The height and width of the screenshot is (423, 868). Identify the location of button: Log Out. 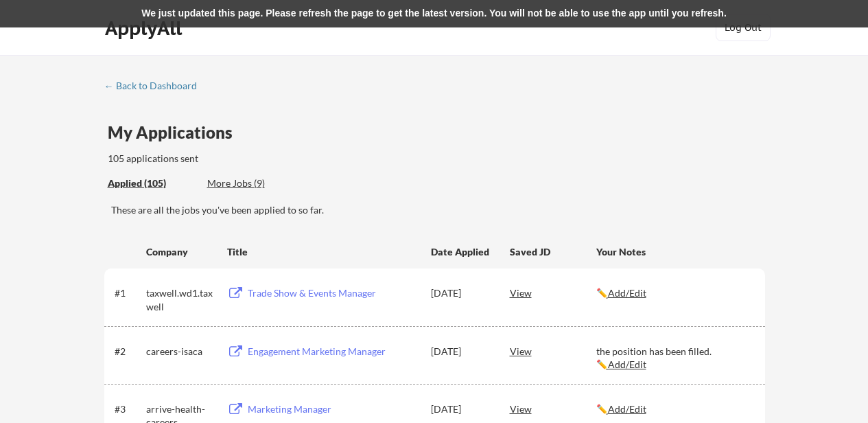
(743, 27).